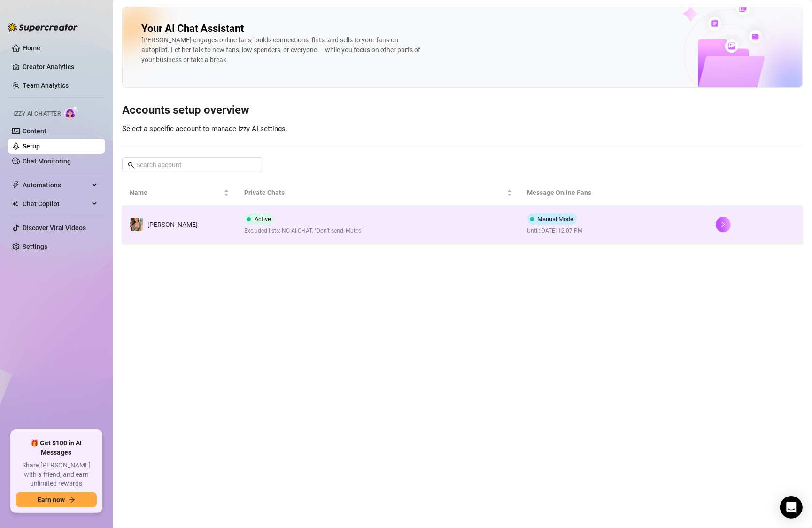 The height and width of the screenshot is (528, 812). I want to click on img: Chat Copilot, so click(15, 204).